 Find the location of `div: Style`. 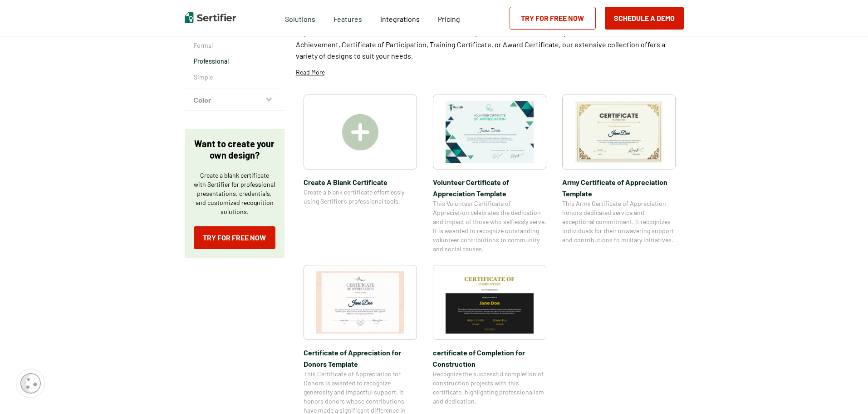

div: Style is located at coordinates (234, 57).